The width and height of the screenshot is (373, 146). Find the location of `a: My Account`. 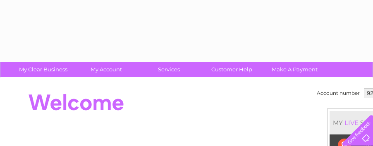

a: My Account is located at coordinates (106, 69).